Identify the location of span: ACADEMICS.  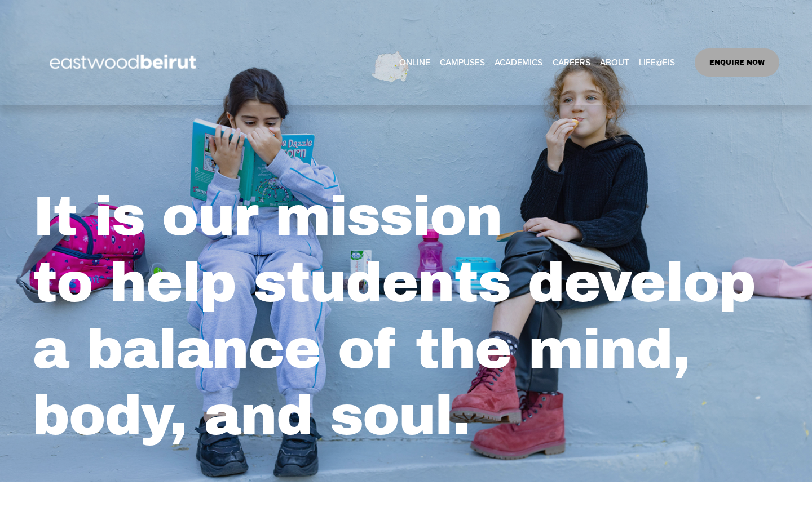
(518, 63).